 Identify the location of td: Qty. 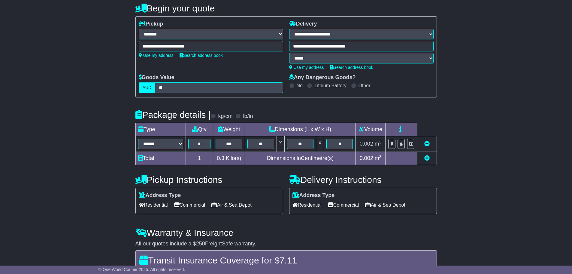
(200, 129).